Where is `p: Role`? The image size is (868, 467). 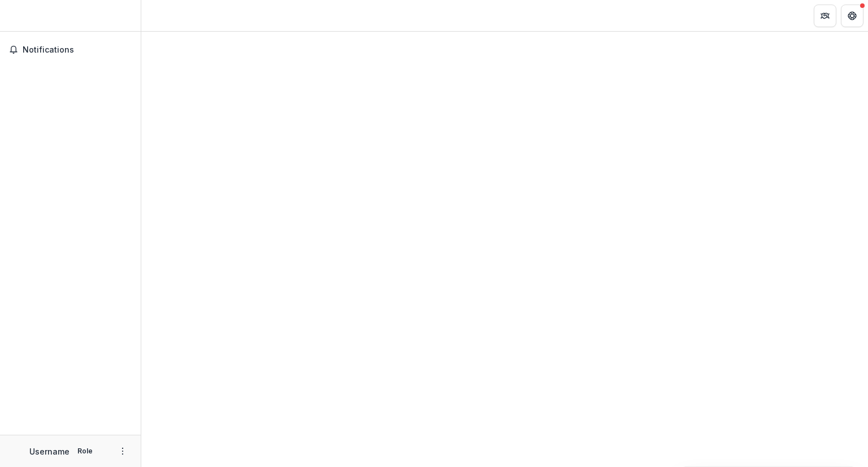 p: Role is located at coordinates (84, 451).